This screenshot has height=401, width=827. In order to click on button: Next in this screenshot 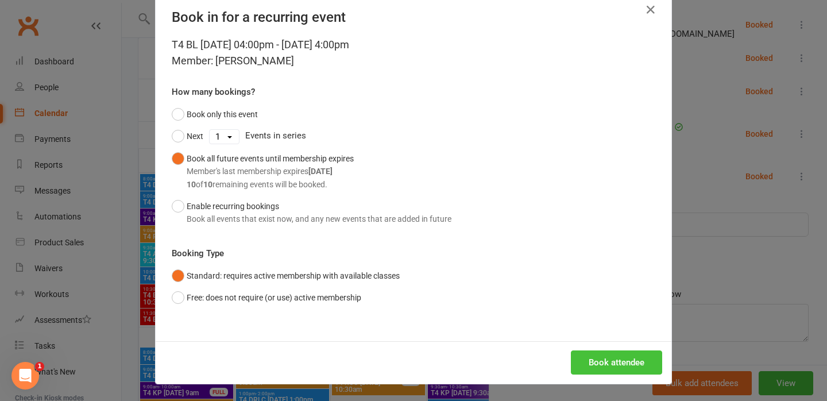, I will do `click(187, 136)`.